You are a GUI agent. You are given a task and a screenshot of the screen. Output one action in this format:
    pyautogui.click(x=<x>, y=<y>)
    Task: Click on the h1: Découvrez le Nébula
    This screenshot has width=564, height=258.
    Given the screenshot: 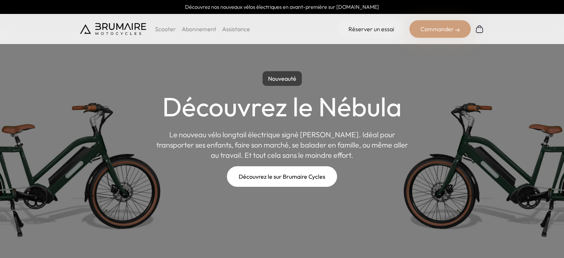 What is the action you would take?
    pyautogui.click(x=282, y=107)
    